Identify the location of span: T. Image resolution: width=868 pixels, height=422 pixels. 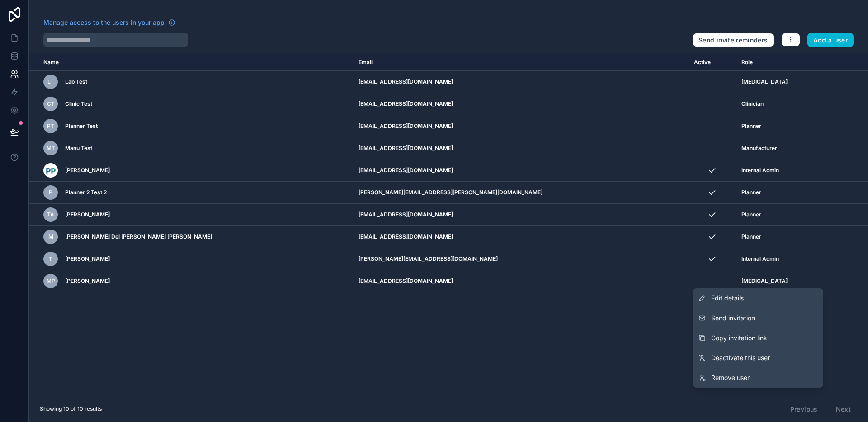
(51, 259).